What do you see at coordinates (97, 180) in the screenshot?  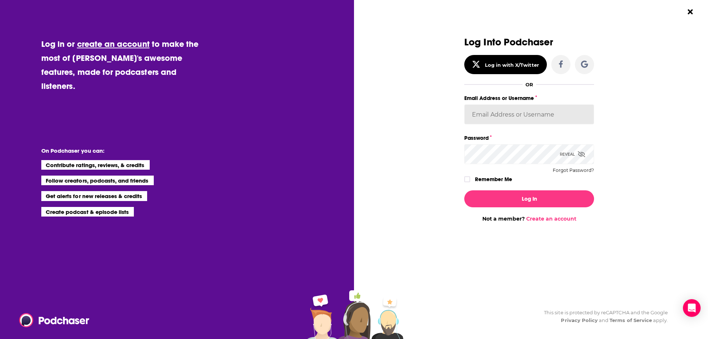 I see `li: Follow creators, podcasts, and friends` at bounding box center [97, 180].